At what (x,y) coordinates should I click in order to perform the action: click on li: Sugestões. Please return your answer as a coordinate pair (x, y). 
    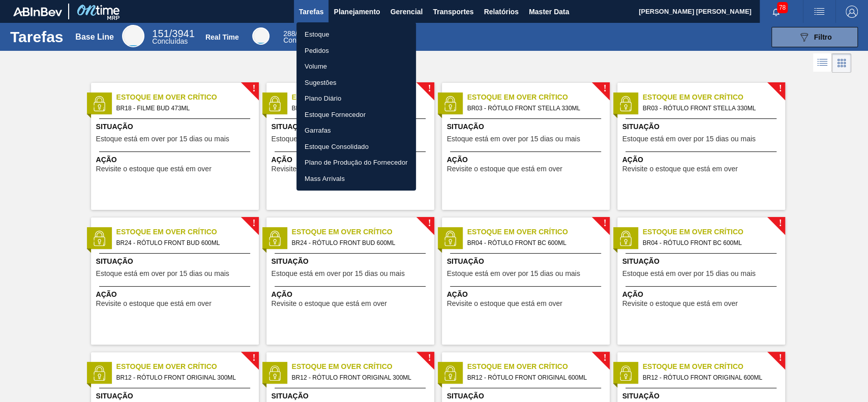
    Looking at the image, I should click on (356, 83).